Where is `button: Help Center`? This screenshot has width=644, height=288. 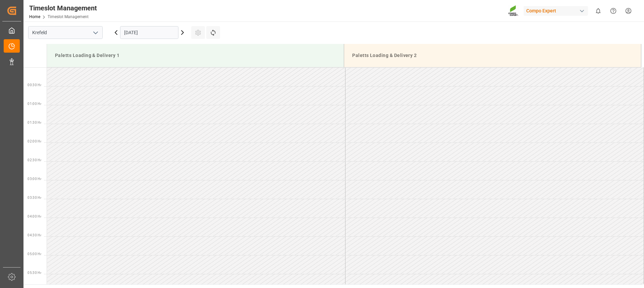
button: Help Center is located at coordinates (613, 11).